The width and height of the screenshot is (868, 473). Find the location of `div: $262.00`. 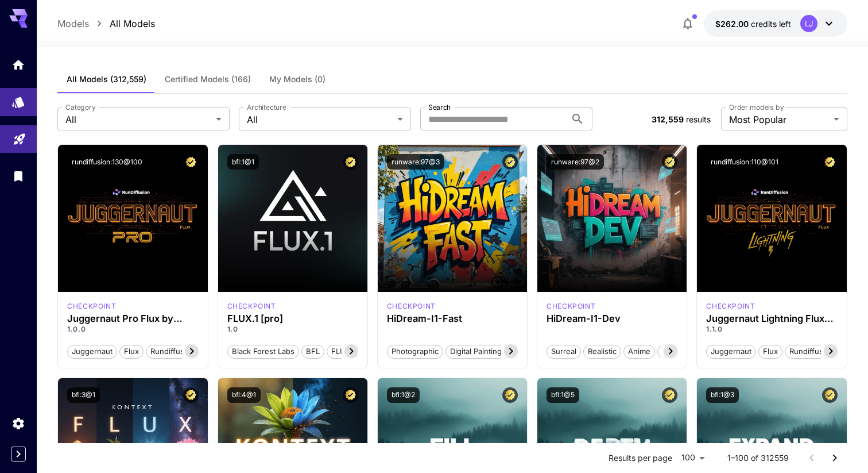

div: $262.00 is located at coordinates (753, 24).